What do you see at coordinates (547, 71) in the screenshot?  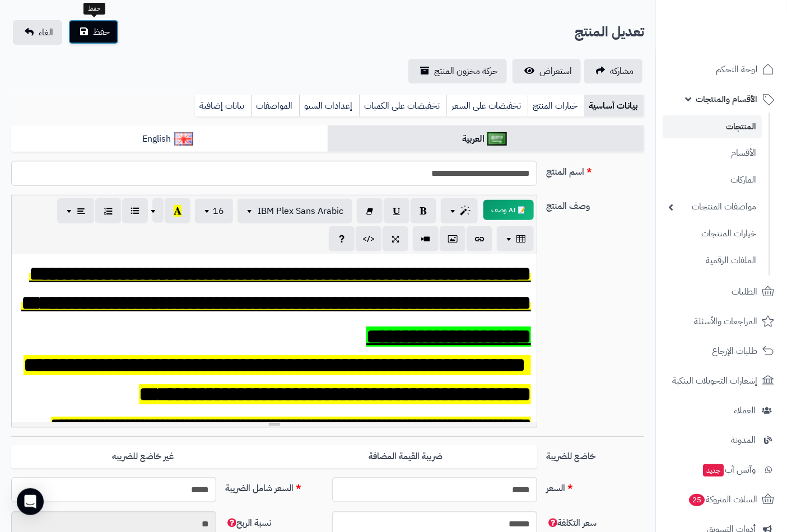 I see `a: استعراض` at bounding box center [547, 71].